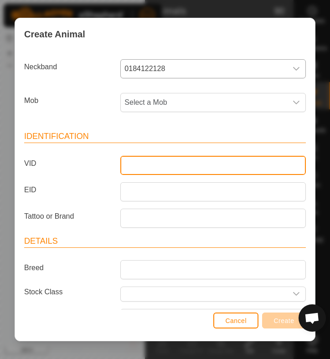  What do you see at coordinates (68, 164) in the screenshot?
I see `label: VID` at bounding box center [68, 164].